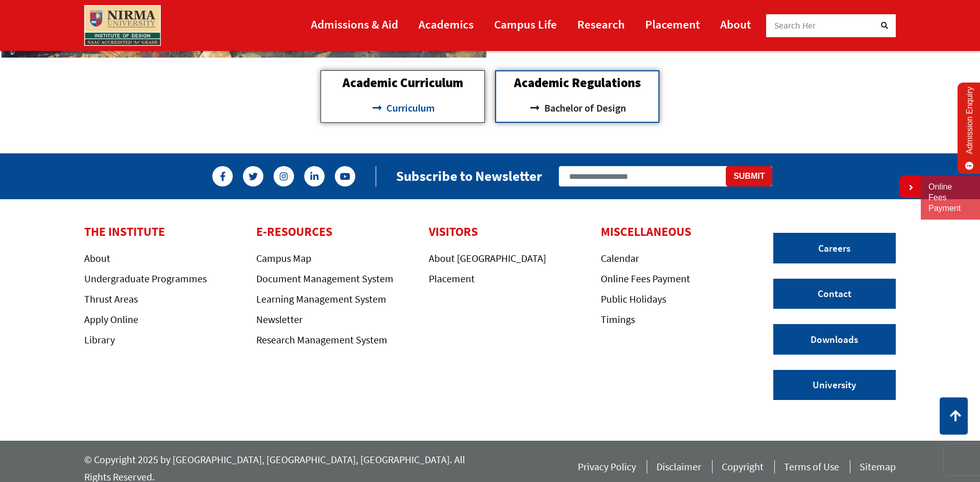  What do you see at coordinates (601, 24) in the screenshot?
I see `a: Research` at bounding box center [601, 24].